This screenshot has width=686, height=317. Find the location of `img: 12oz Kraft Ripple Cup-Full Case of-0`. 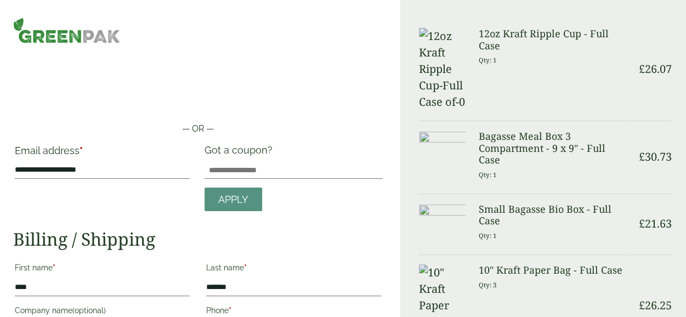

img: 12oz Kraft Ripple Cup-Full Case of-0 is located at coordinates (442, 69).